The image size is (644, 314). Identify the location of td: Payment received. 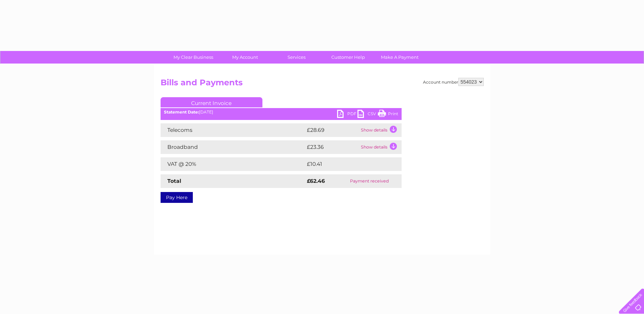
(369, 181).